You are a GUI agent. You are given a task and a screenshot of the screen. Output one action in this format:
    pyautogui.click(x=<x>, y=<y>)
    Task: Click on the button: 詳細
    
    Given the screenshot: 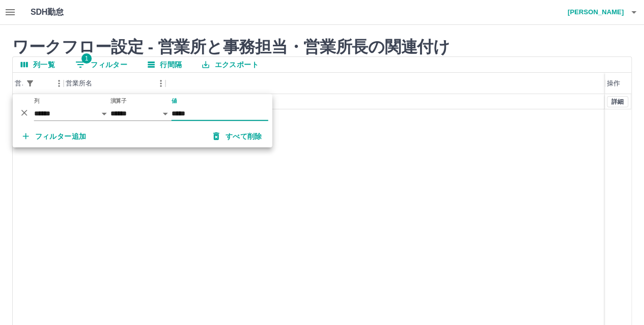 What is the action you would take?
    pyautogui.click(x=617, y=102)
    